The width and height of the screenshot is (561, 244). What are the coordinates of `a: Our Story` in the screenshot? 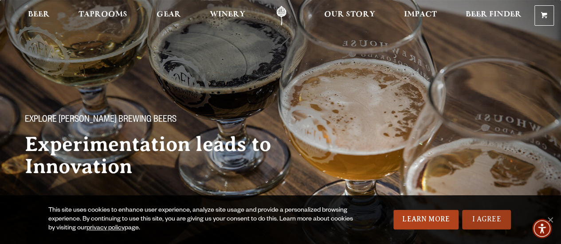 It's located at (350, 16).